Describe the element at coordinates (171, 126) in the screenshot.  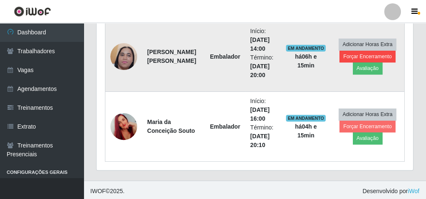
I see `strong: Maria da Conceição Souto` at that location.